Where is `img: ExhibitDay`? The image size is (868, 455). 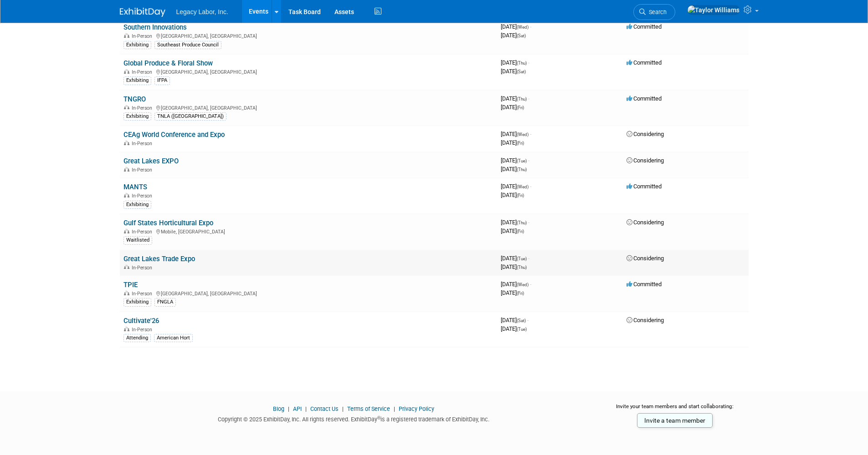 img: ExhibitDay is located at coordinates (143, 12).